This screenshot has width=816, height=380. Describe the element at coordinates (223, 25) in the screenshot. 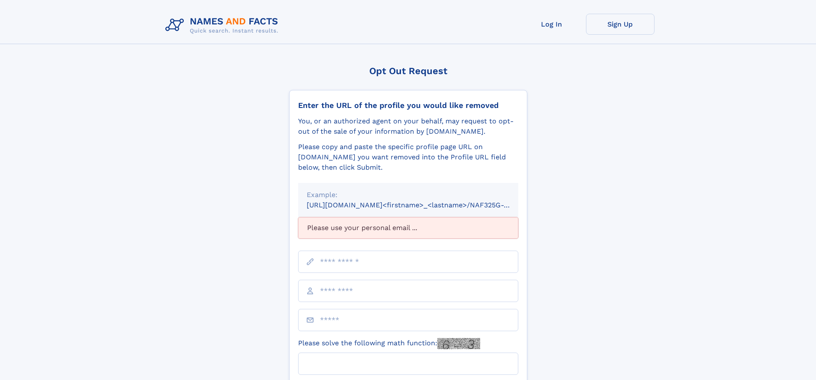

I see `img: Logo Names and Facts` at that location.